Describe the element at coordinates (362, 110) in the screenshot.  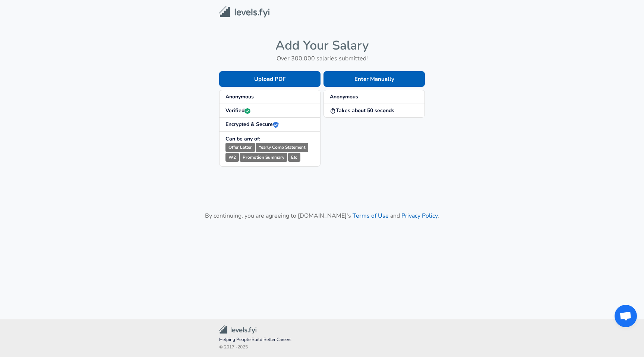
I see `strong: Takes about 50 seconds` at that location.